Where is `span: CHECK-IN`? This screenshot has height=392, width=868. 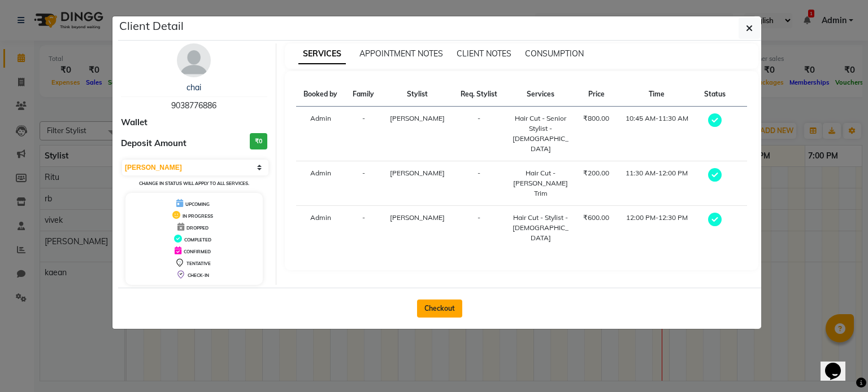
span: CHECK-IN is located at coordinates (199, 275).